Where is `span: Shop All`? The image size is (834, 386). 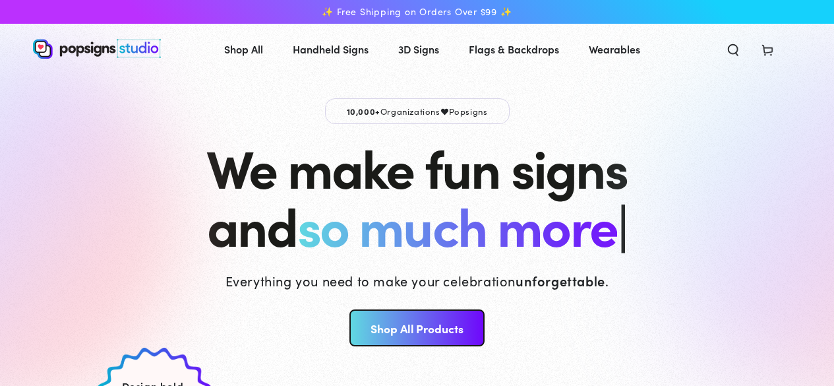
span: Shop All is located at coordinates (243, 49).